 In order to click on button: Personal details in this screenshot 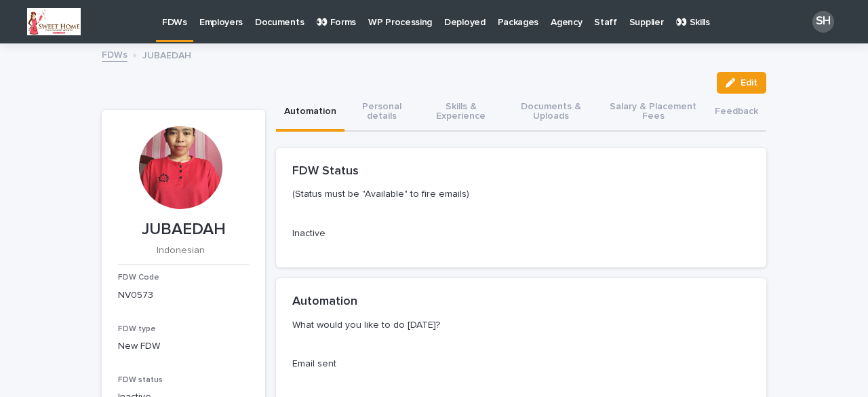, I will do `click(382, 113)`.